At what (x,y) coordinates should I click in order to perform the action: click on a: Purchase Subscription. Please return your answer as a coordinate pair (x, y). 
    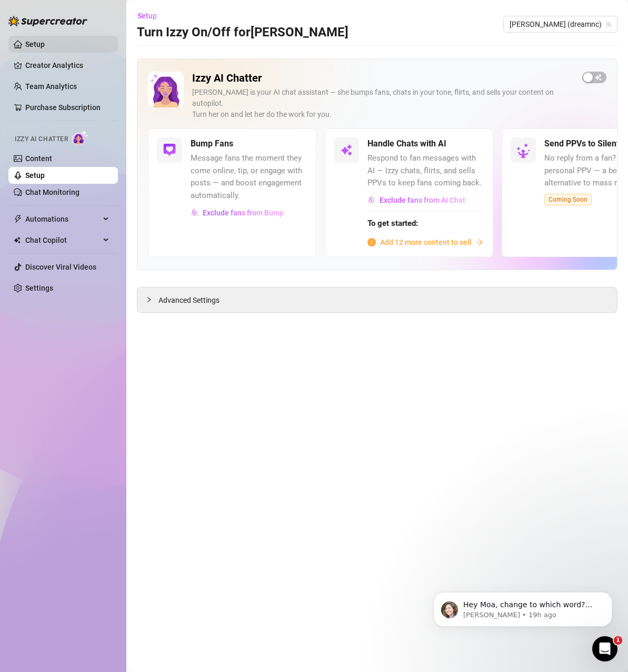
    Looking at the image, I should click on (63, 107).